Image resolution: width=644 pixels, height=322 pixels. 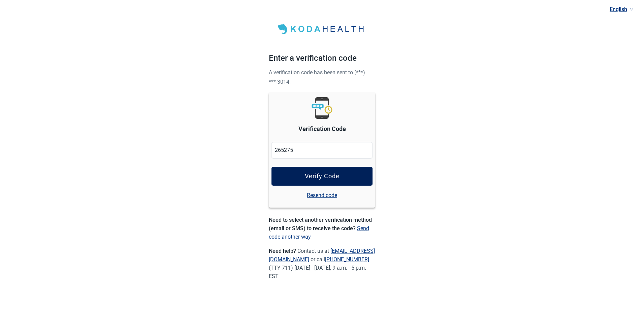 I want to click on a: Current language: English, so click(x=622, y=9).